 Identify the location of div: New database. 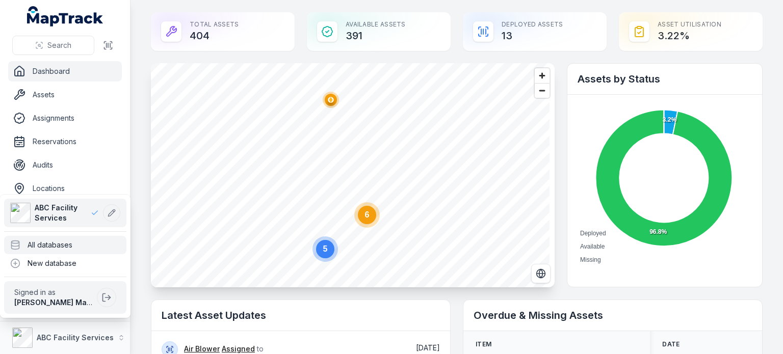
(65, 263).